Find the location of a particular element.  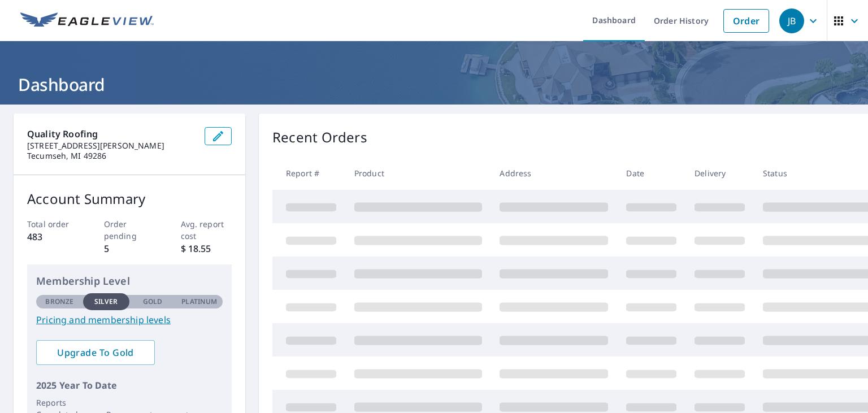

th: Date is located at coordinates (650, 173).